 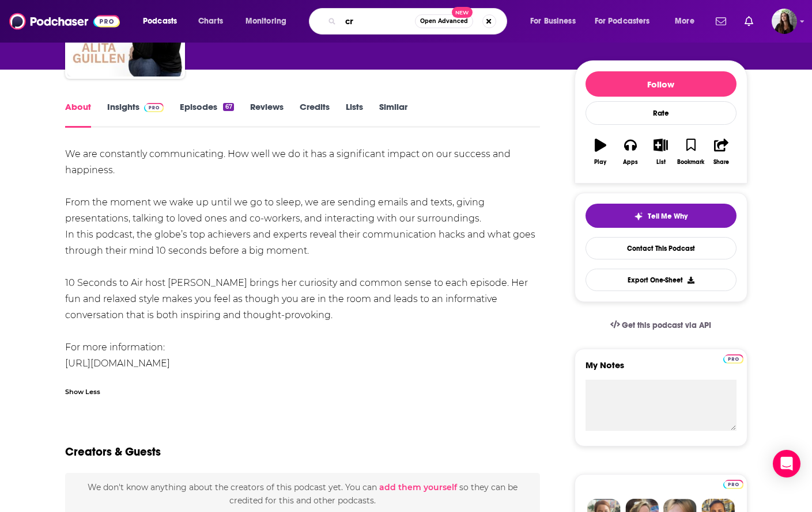 What do you see at coordinates (691, 152) in the screenshot?
I see `button: Bookmark` at bounding box center [691, 152].